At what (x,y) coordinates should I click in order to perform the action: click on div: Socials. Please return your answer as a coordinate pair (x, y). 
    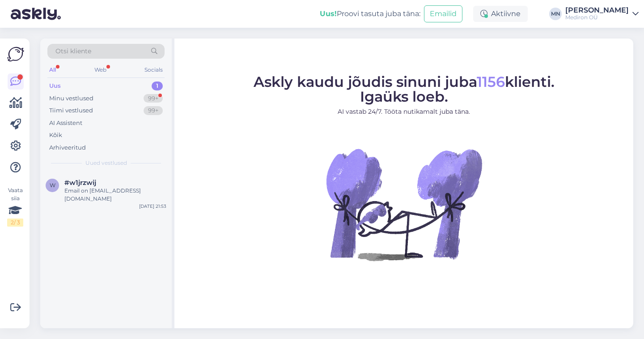
    Looking at the image, I should click on (153, 70).